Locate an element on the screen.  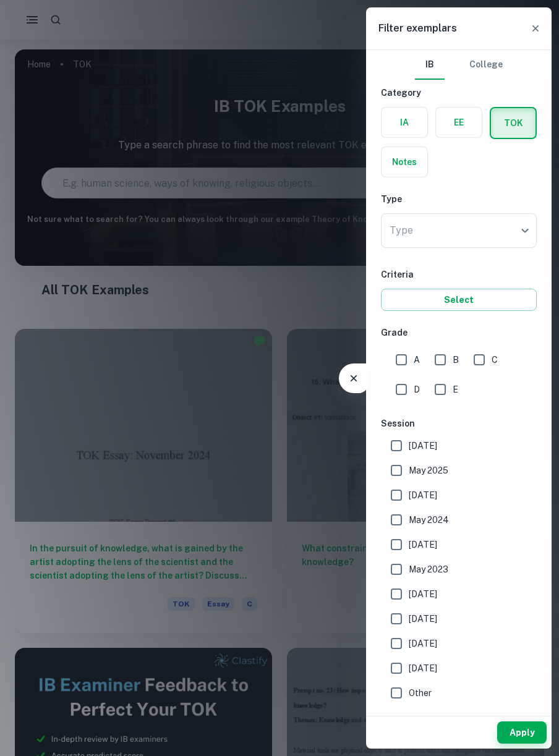
span: May 2025 is located at coordinates (428, 471).